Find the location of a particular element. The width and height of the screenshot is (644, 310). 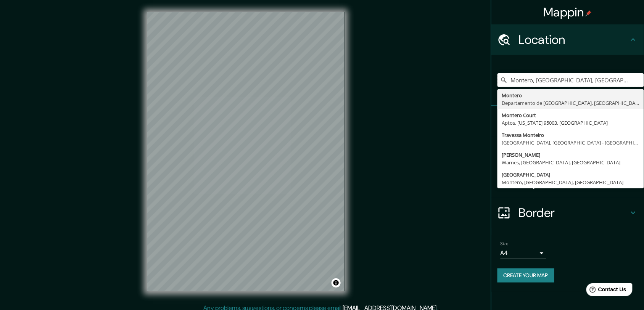

div: A4 is located at coordinates (523, 253).